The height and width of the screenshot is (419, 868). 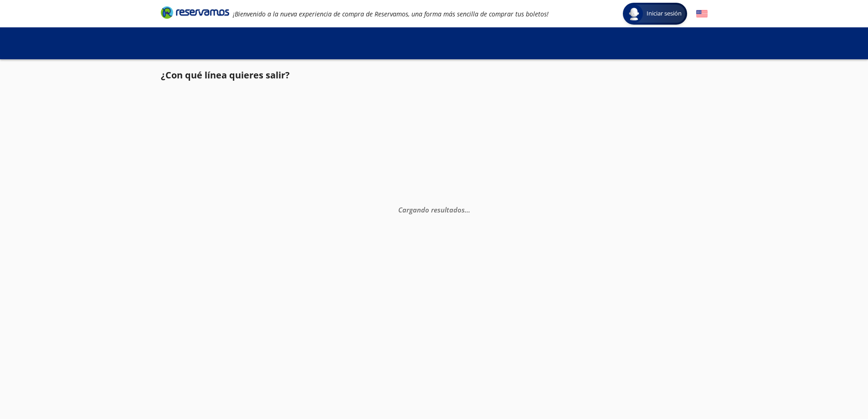 I want to click on i: Brand Logo, so click(x=195, y=12).